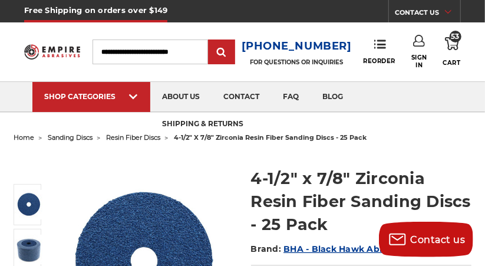  What do you see at coordinates (133, 137) in the screenshot?
I see `a: resin fiber discs` at bounding box center [133, 137].